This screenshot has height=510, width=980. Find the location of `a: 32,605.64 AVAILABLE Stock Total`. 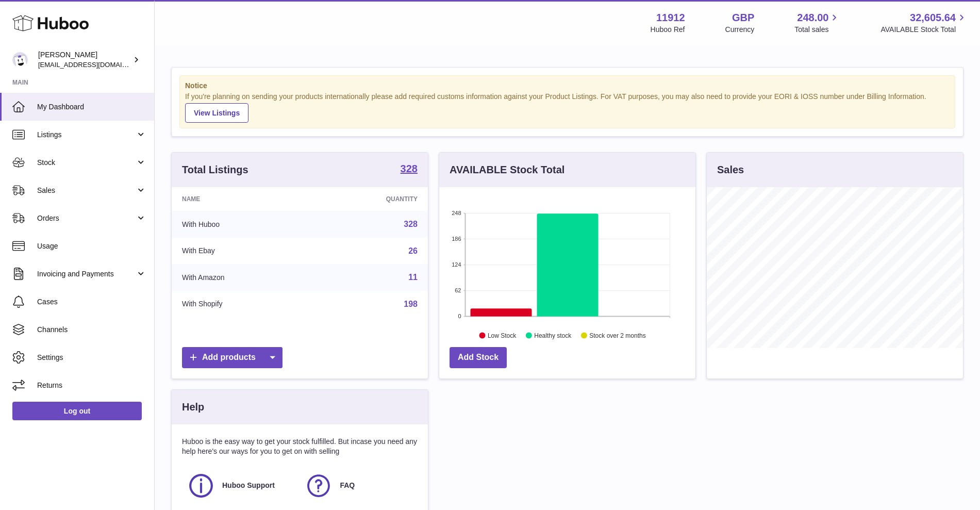

a: 32,605.64 AVAILABLE Stock Total is located at coordinates (924, 22).